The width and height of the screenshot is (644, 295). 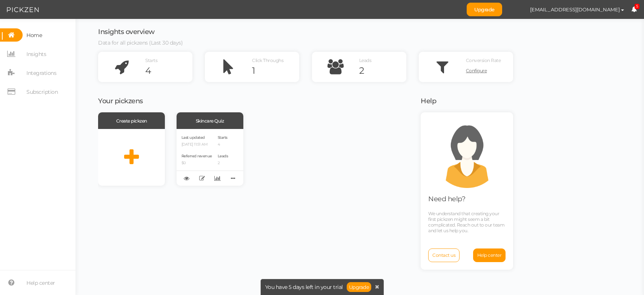 I want to click on a: Configure, so click(x=489, y=71).